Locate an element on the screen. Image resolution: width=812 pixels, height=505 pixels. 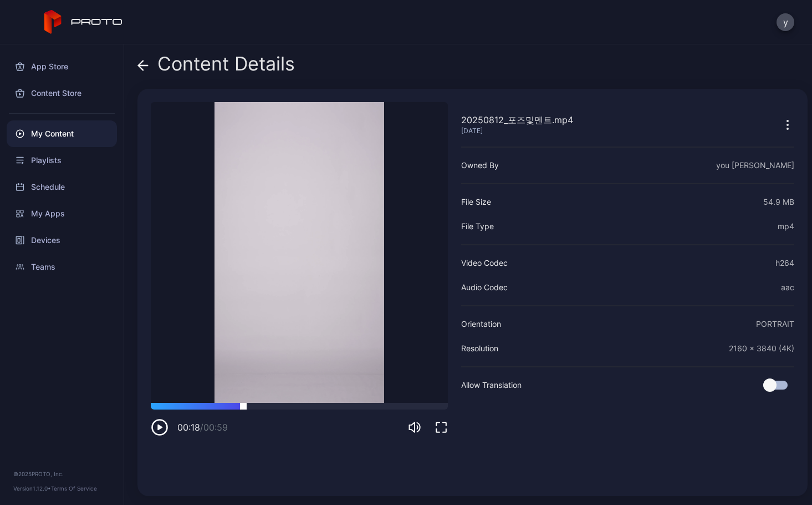
a: My Content is located at coordinates (62, 134).